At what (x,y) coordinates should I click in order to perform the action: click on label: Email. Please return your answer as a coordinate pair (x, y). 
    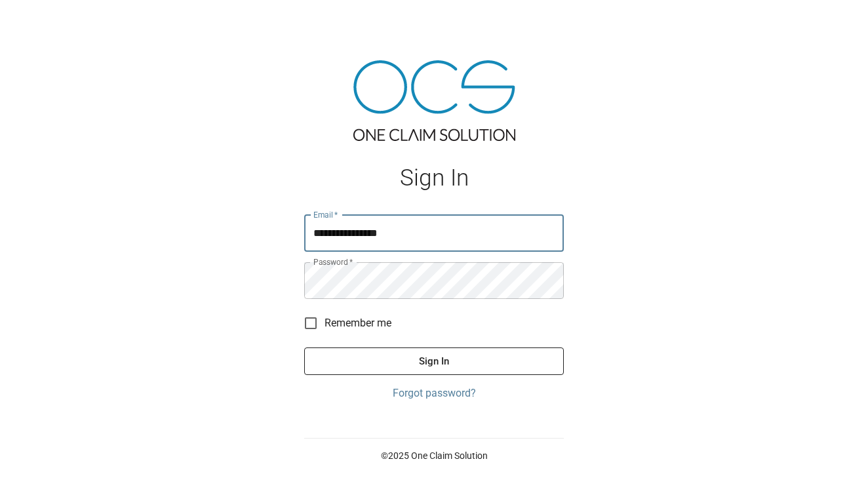
    Looking at the image, I should click on (326, 214).